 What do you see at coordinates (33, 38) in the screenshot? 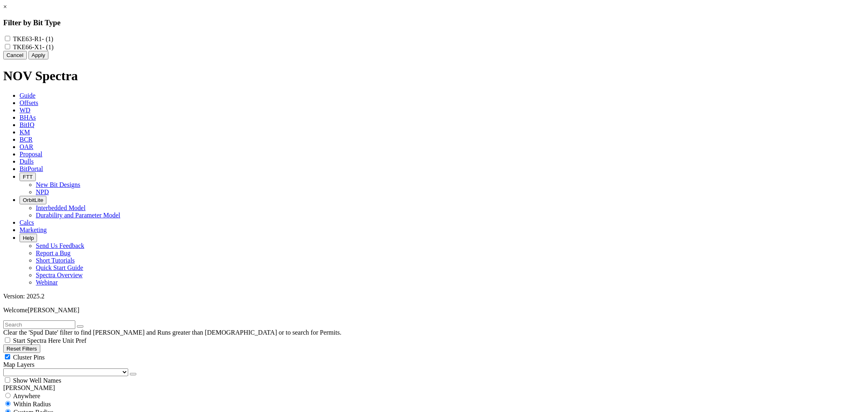
I see `label: TKE63-R1` at bounding box center [33, 38].